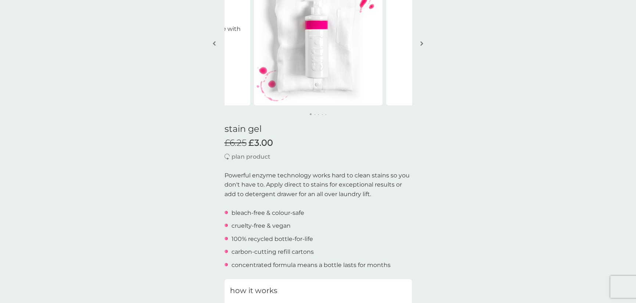 This screenshot has width=636, height=303. I want to click on p: bleach-free & colour-safe, so click(268, 213).